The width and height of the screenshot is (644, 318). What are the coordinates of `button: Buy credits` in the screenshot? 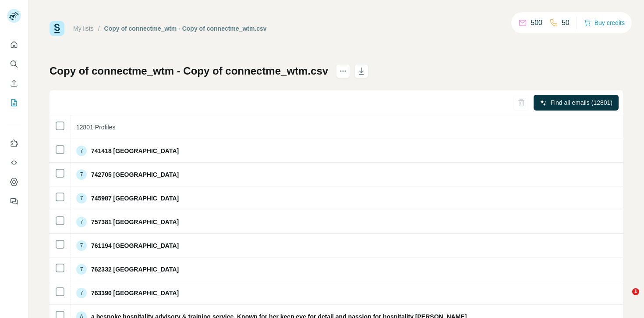 It's located at (604, 23).